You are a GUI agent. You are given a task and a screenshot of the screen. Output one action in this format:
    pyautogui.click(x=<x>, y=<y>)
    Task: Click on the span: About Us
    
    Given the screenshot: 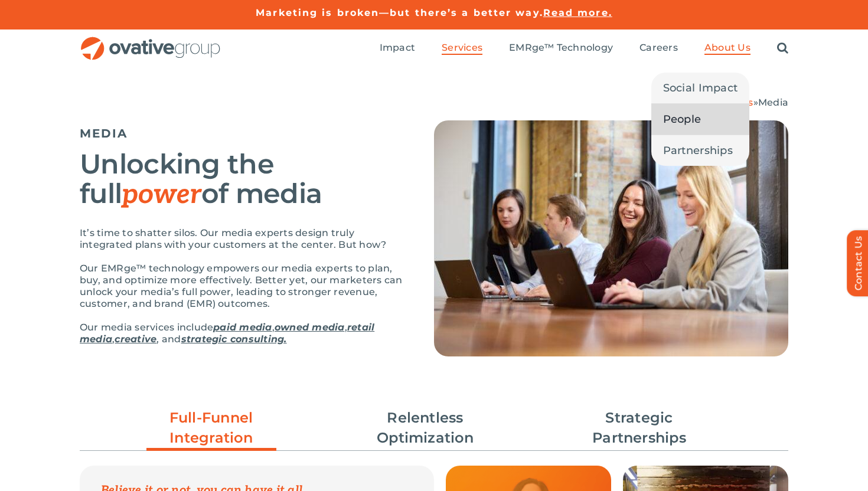 What is the action you would take?
    pyautogui.click(x=728, y=48)
    